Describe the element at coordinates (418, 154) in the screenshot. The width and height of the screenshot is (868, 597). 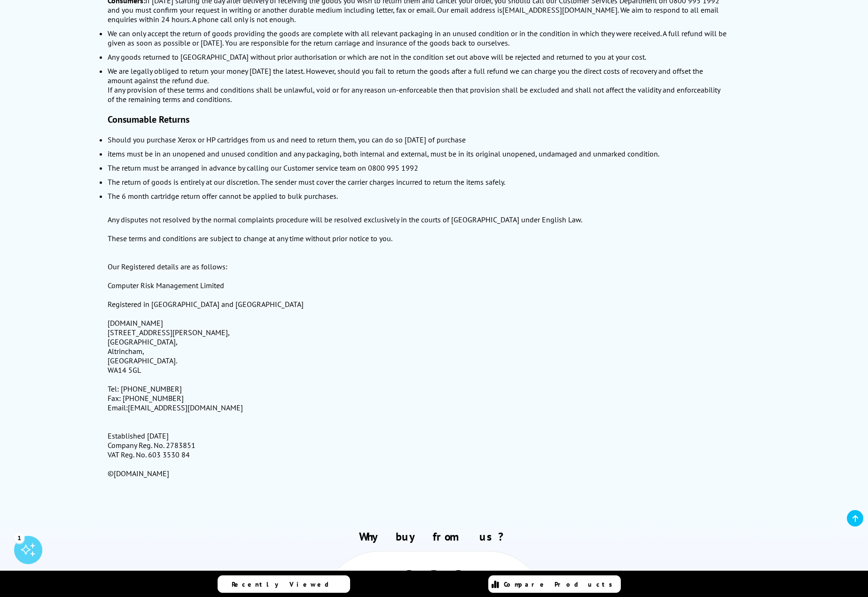
I see `li: items must be in an unopened and unused condition and any packaging, both internal and external, ...` at that location.